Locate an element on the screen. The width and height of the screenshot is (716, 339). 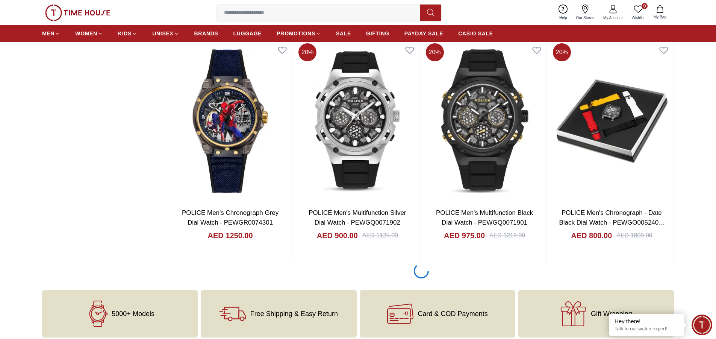
div: Hey there! is located at coordinates (647, 321).